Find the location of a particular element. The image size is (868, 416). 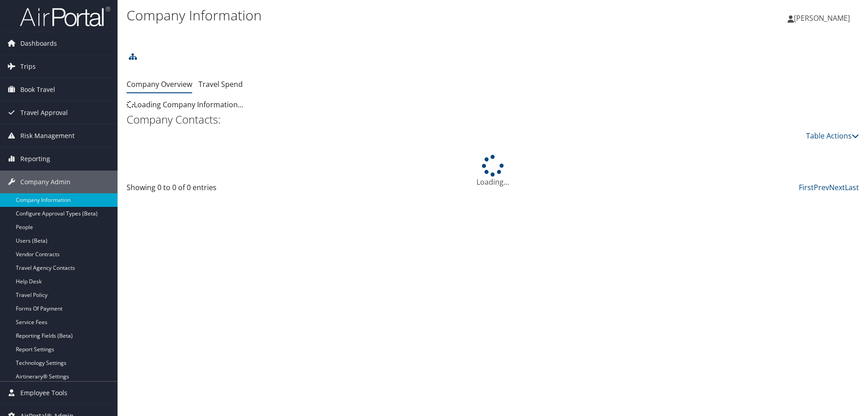

h1: Company Information is located at coordinates (371, 15).